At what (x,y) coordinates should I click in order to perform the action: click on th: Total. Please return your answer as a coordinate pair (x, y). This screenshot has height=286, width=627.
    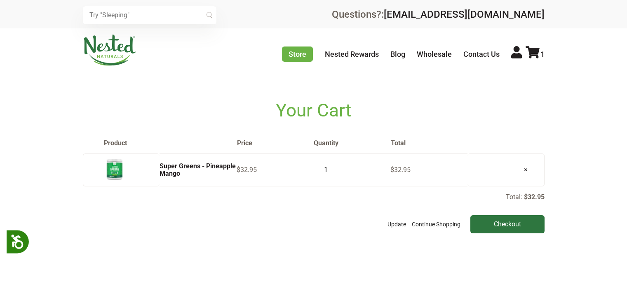
    Looking at the image, I should click on (429, 143).